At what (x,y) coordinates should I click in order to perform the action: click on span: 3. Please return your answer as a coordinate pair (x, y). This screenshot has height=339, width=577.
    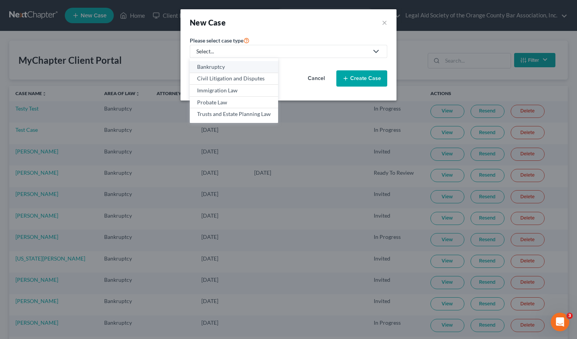
    Looking at the image, I should click on (570, 315).